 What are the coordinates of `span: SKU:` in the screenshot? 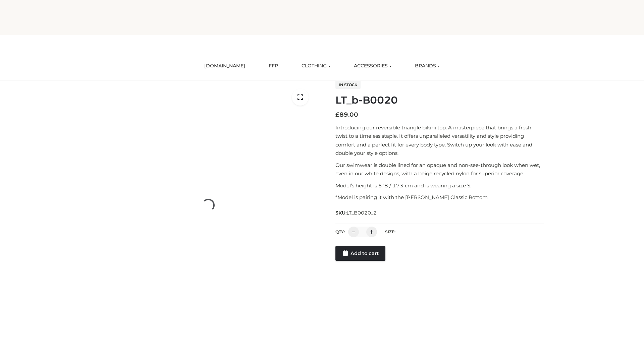 It's located at (356, 213).